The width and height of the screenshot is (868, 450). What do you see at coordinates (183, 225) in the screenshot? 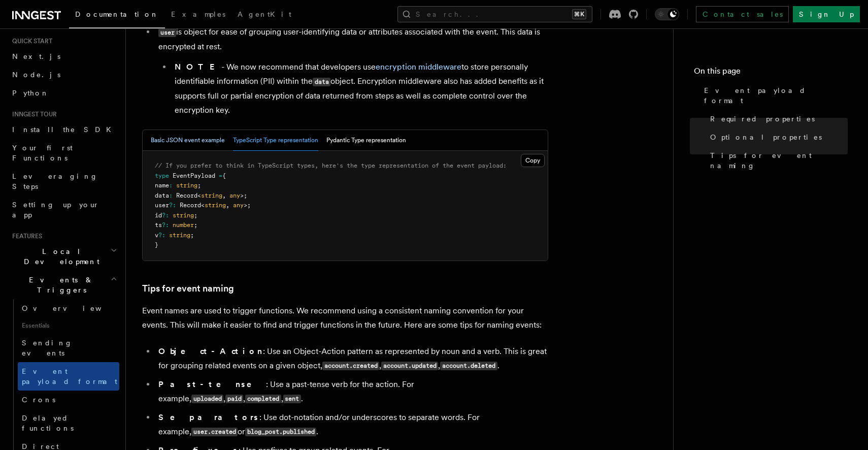
I see `span: number` at bounding box center [183, 225].